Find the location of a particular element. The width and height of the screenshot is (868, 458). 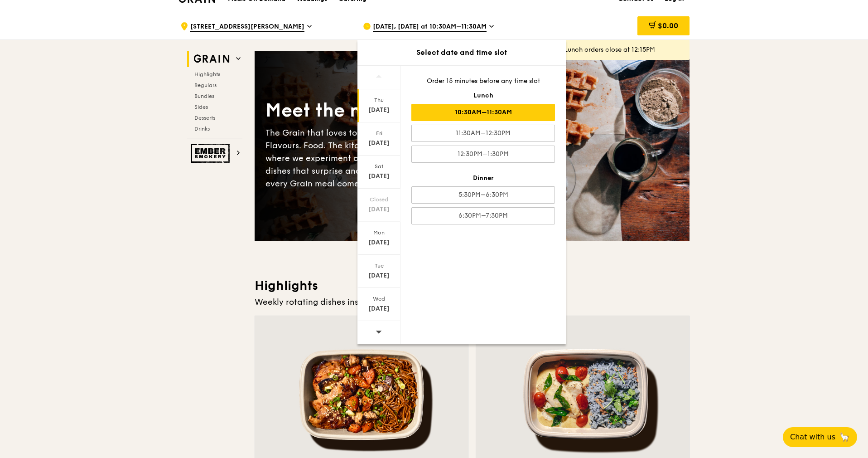

div: 5:30PM–6:30PM is located at coordinates (483, 195).